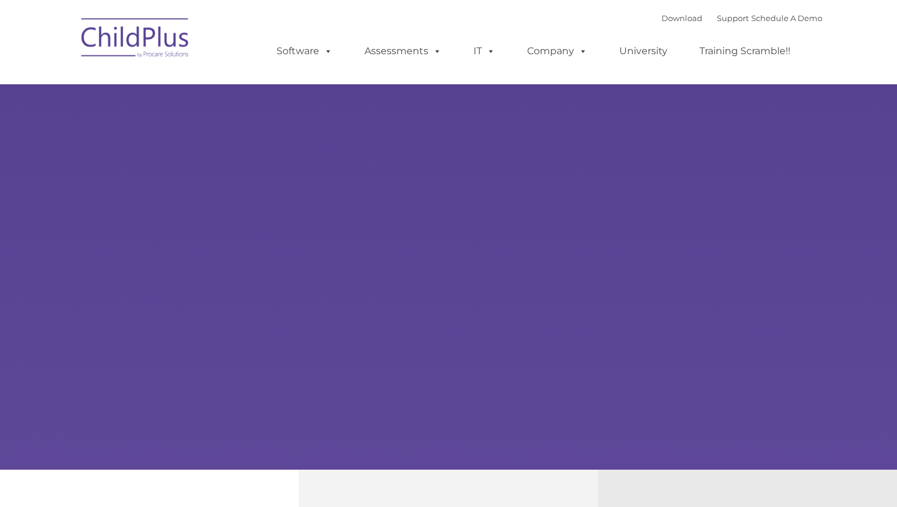  What do you see at coordinates (643, 51) in the screenshot?
I see `a: University` at bounding box center [643, 51].